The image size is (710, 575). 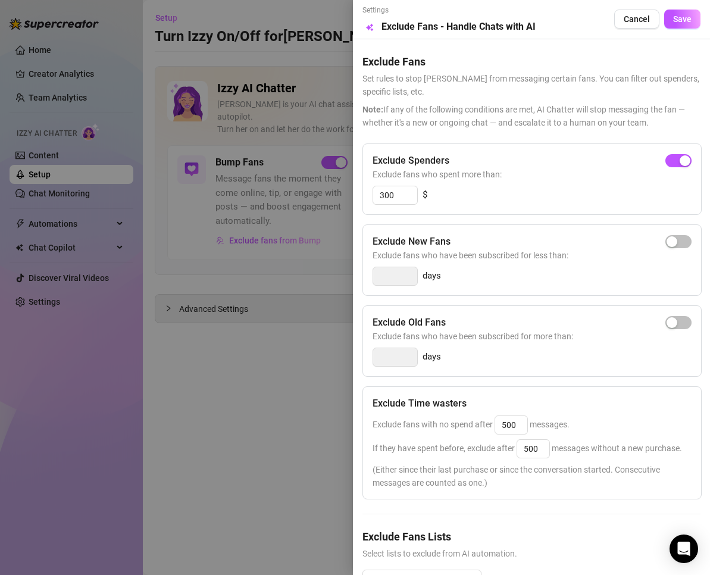 What do you see at coordinates (531, 61) in the screenshot?
I see `h5: Exclude Fans` at bounding box center [531, 61].